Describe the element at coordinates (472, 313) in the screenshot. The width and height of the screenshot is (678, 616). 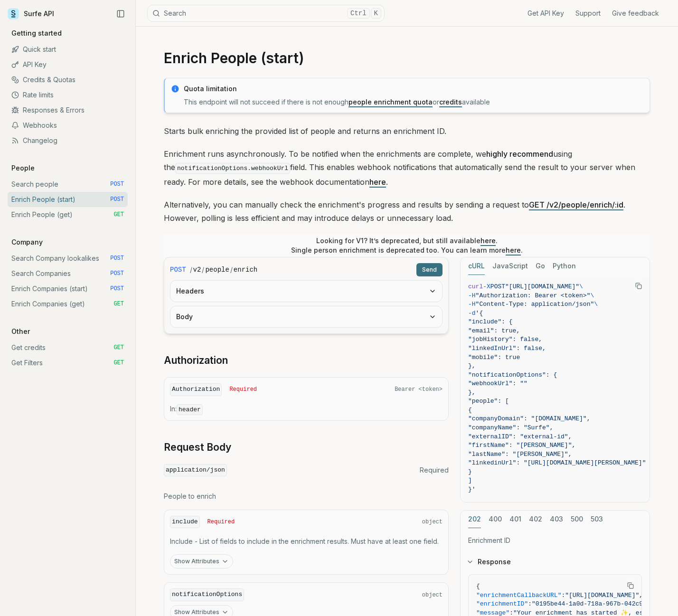
I see `span: -d` at that location.